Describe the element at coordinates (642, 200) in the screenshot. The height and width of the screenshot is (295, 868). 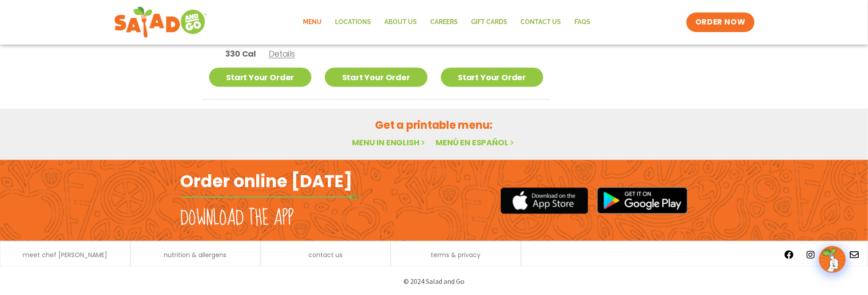
I see `img: google_play` at that location.